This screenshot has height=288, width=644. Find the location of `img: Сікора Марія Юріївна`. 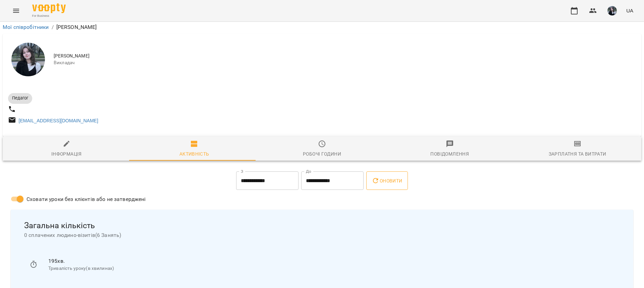

img: Сікора Марія Юріївна is located at coordinates (28, 60).